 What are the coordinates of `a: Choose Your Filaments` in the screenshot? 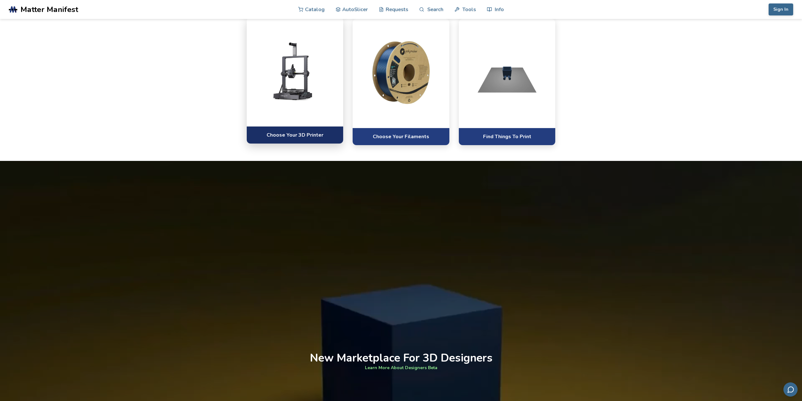 It's located at (401, 136).